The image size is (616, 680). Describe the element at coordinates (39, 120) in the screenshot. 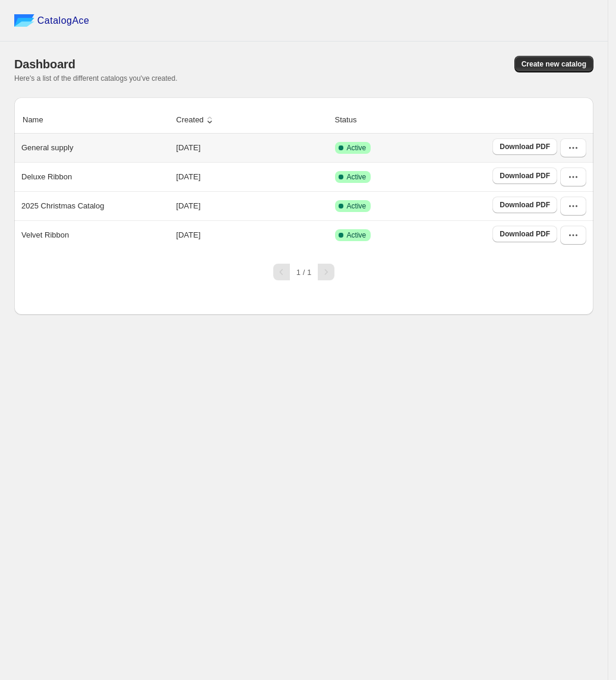

I see `button: Name` at that location.